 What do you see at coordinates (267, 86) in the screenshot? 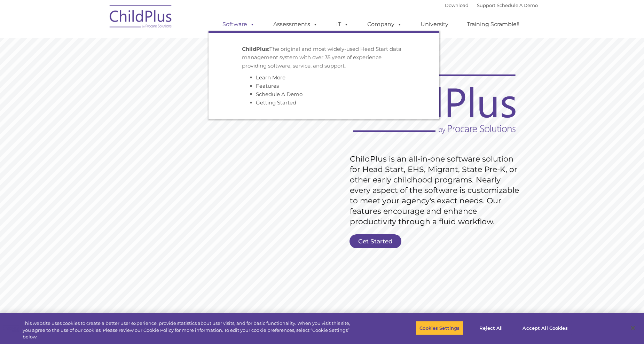
I see `a: Features` at bounding box center [267, 86].